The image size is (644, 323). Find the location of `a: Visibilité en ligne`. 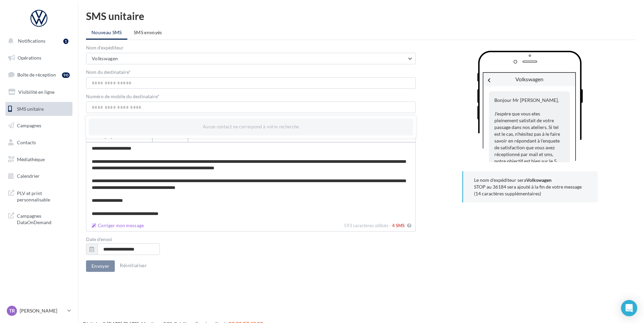

a: Visibilité en ligne is located at coordinates (39, 92).